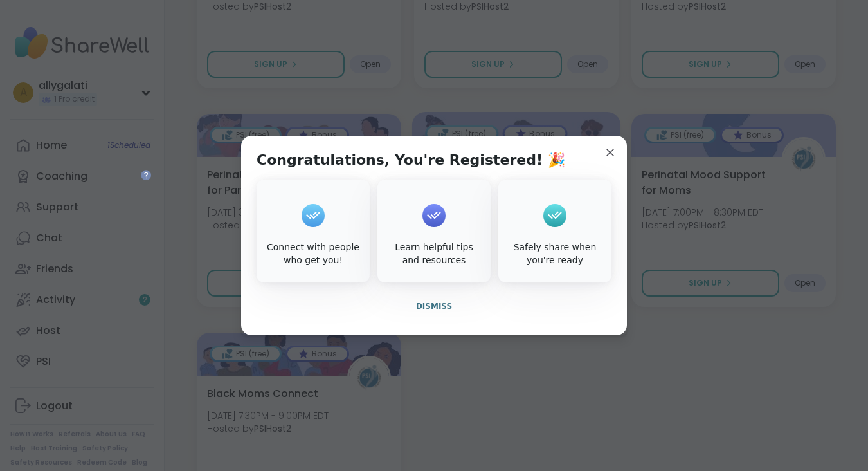  Describe the element at coordinates (555, 254) in the screenshot. I see `div: Safely share when you're ready` at that location.